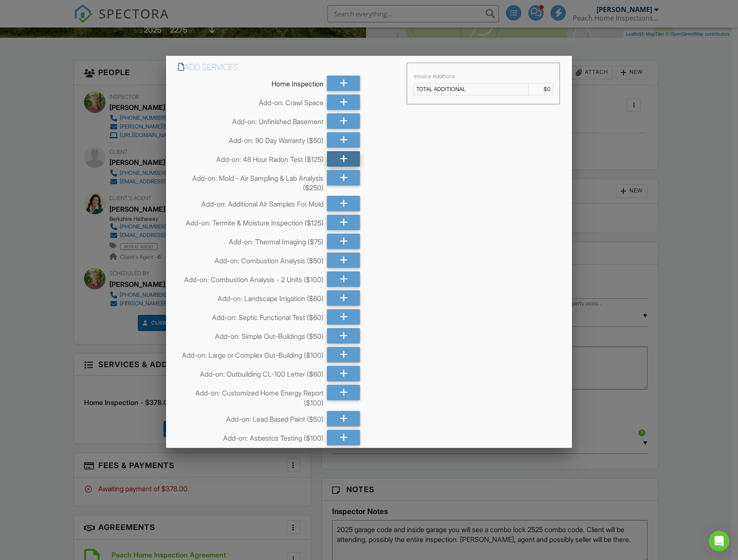 Image resolution: width=738 pixels, height=560 pixels. What do you see at coordinates (251, 221) in the screenshot?
I see `div: Add-on: Termite & Moisture Inspection ($125)` at bounding box center [251, 221].